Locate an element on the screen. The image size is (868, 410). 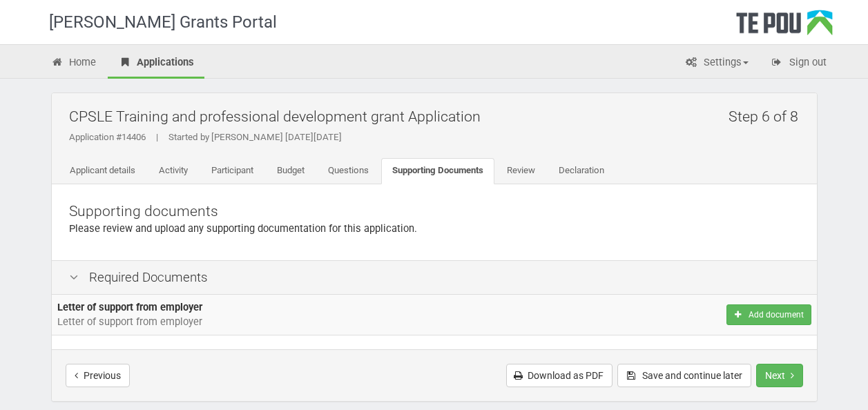
a: Supporting Documents is located at coordinates (437, 171).